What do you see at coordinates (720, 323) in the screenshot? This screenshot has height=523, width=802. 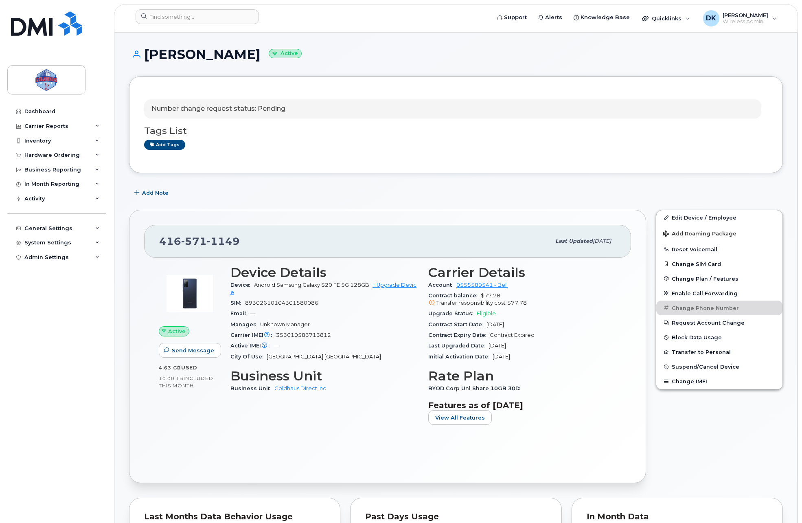 I see `button: Request Account Change` at bounding box center [720, 323].